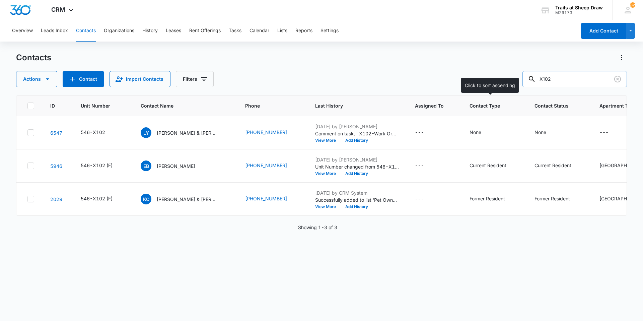  Describe the element at coordinates (146, 166) in the screenshot. I see `span: EB` at that location.